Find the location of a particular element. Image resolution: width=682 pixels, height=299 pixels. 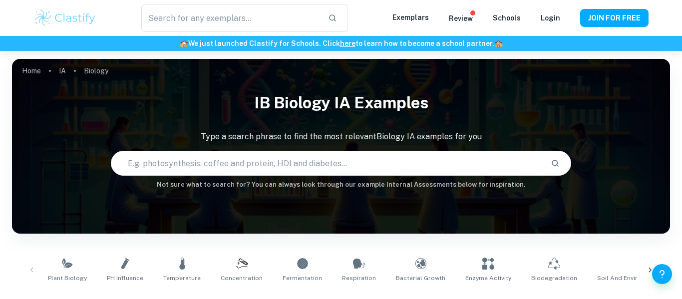

a: IA is located at coordinates (62, 71).